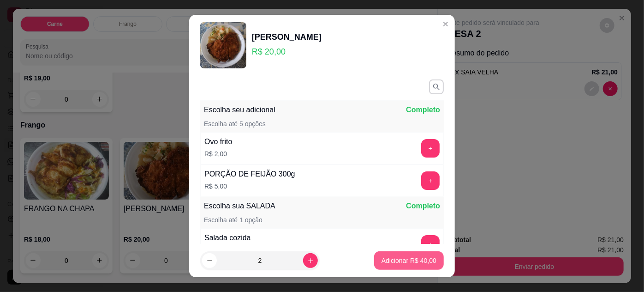 The image size is (644, 292). What do you see at coordinates (409, 261) in the screenshot?
I see `p: Adicionar R$ 40,00` at bounding box center [409, 261].